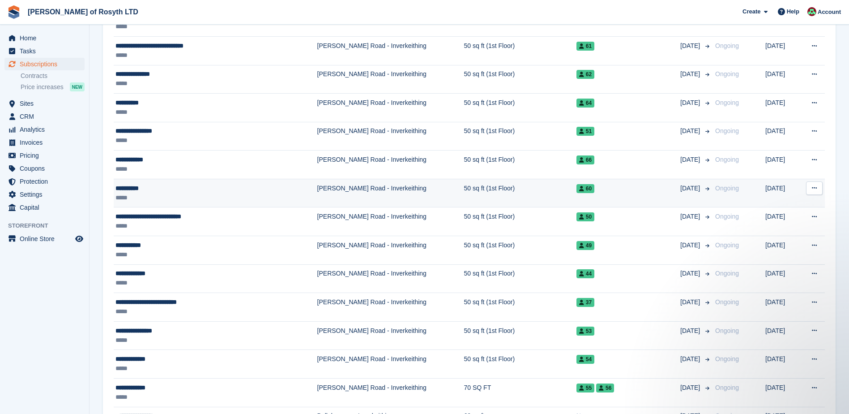  What do you see at coordinates (79, 239) in the screenshot?
I see `a: Preview store` at bounding box center [79, 239].